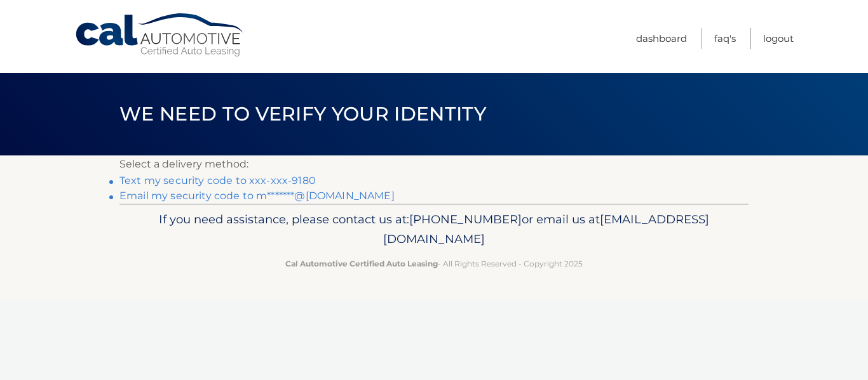 The width and height of the screenshot is (868, 380). What do you see at coordinates (362, 264) in the screenshot?
I see `strong: Cal Automotive Certified Auto Leasing` at bounding box center [362, 264].